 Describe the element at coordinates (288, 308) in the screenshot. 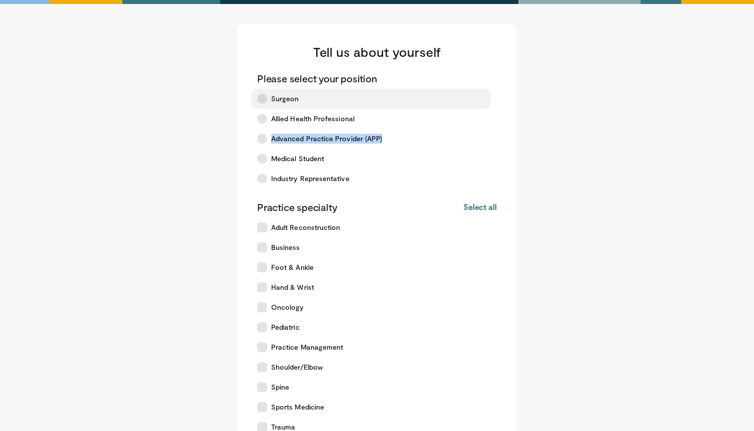

I see `span: Oncology` at that location.